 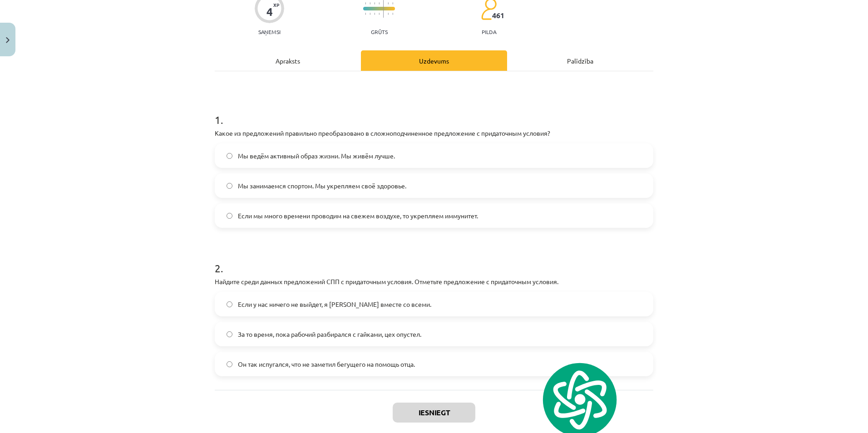 I want to click on div: Uzdevums, so click(x=434, y=60).